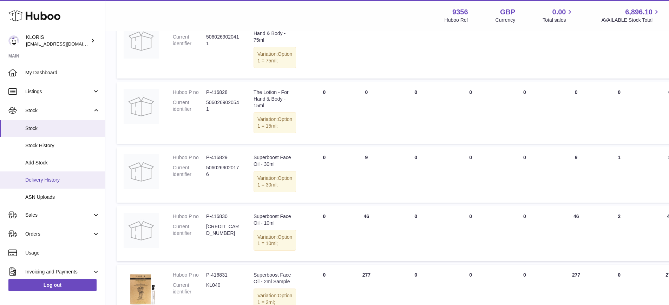 This screenshot has height=305, width=669. I want to click on span: Delivery History, so click(62, 180).